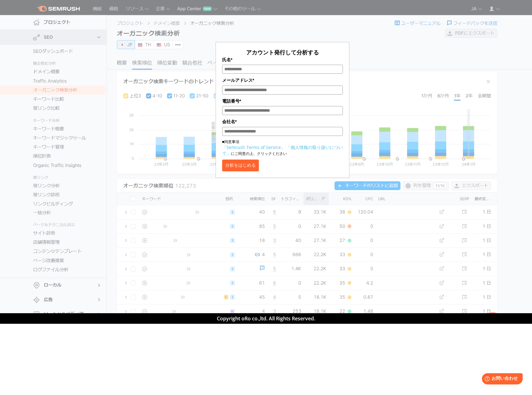 The image size is (532, 395). I want to click on span: Copyright oRo co.,ltd. All Rights Reserved., so click(266, 318).